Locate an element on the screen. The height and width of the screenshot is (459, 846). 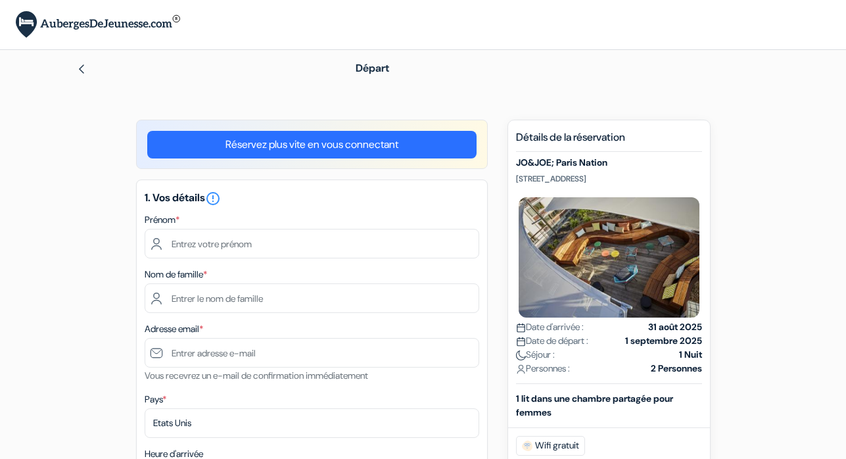
b: 1 lit dans une chambre partagée pour femmes is located at coordinates (594, 405).